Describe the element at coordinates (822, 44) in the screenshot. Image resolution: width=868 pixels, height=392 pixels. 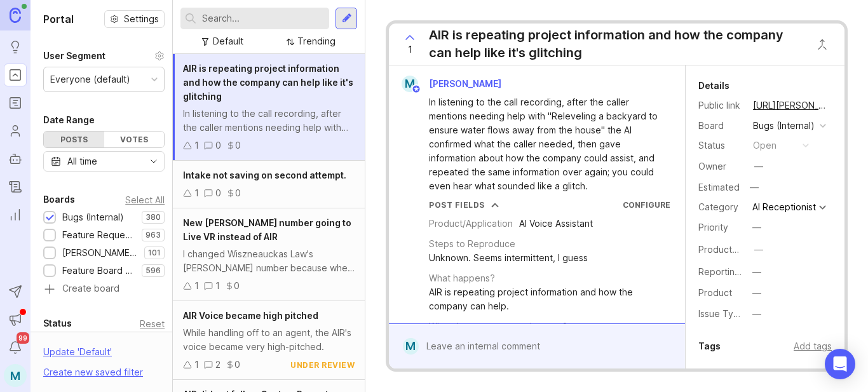
I see `button: Close button` at that location.